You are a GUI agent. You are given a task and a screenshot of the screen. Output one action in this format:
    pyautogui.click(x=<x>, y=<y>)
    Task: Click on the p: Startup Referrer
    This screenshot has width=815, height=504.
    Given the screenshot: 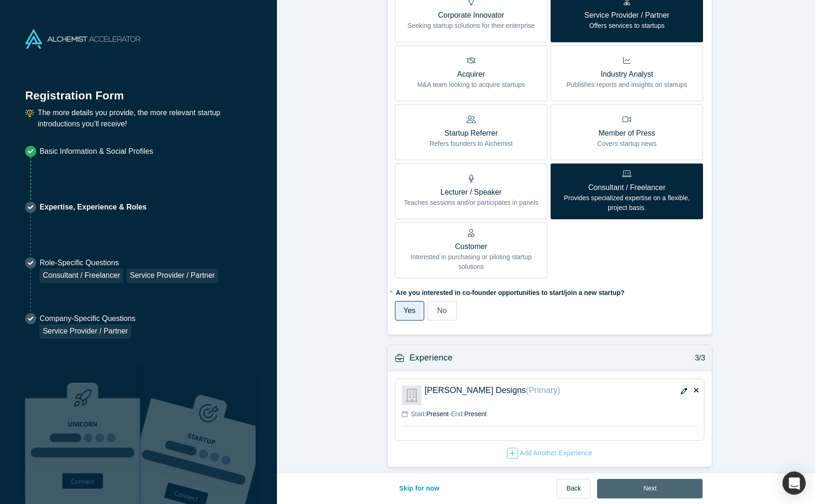 What is the action you would take?
    pyautogui.click(x=471, y=134)
    